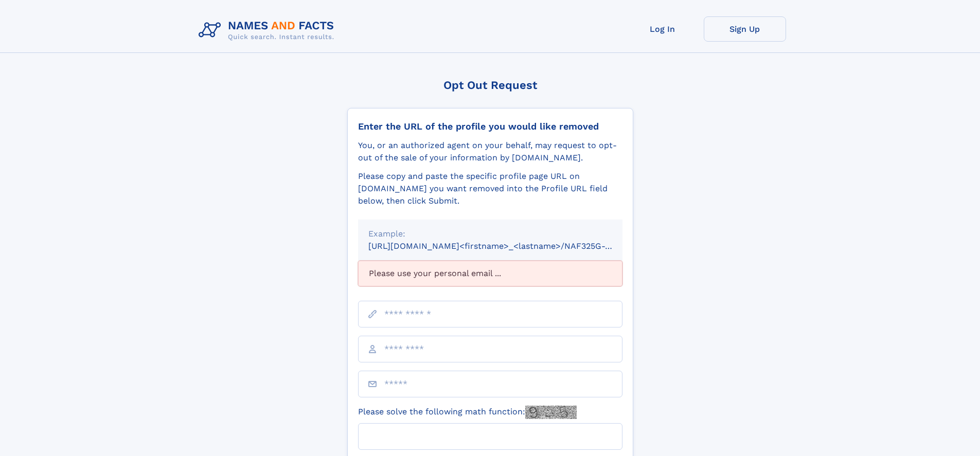 Image resolution: width=980 pixels, height=456 pixels. I want to click on div: Example:, so click(490, 234).